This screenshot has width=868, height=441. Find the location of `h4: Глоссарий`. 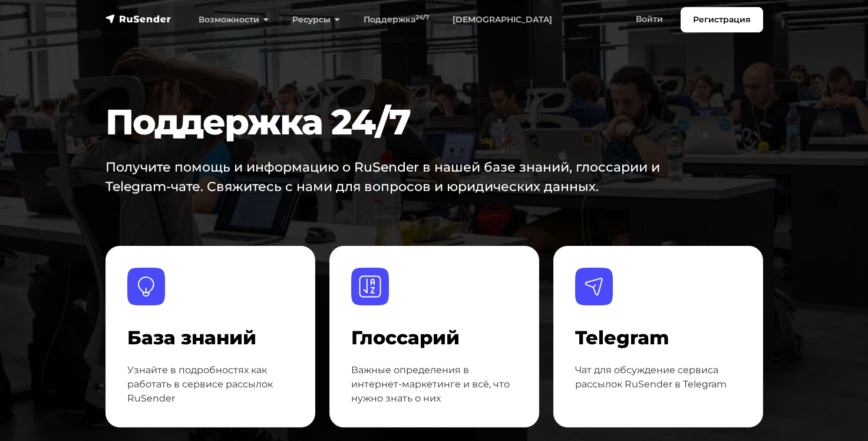

h4: Глоссарий is located at coordinates (435, 338).